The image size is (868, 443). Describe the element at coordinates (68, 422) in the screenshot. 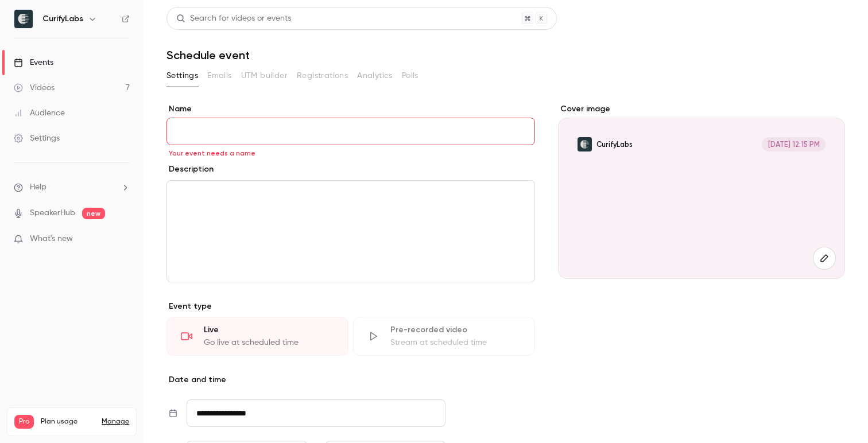

I see `span: Plan usage` at that location.